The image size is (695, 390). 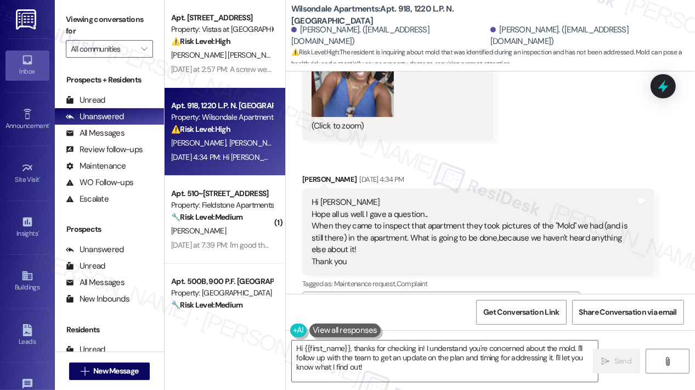 I want to click on div: (Click to zoom), so click(x=393, y=126).